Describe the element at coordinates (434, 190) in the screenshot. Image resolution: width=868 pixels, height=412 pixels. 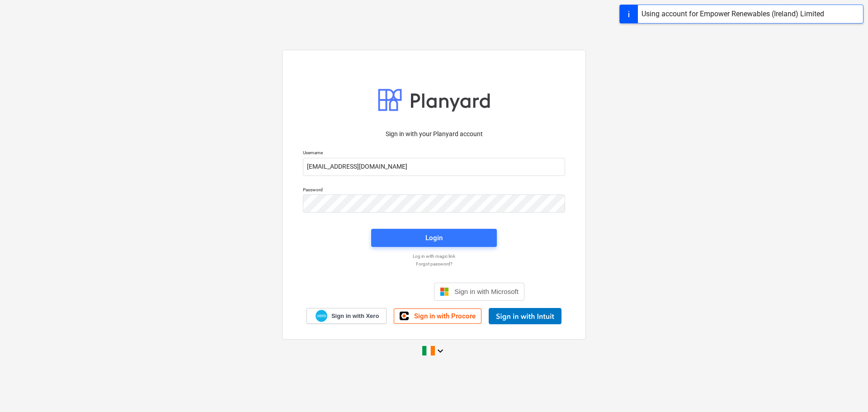
I see `p: Password` at that location.